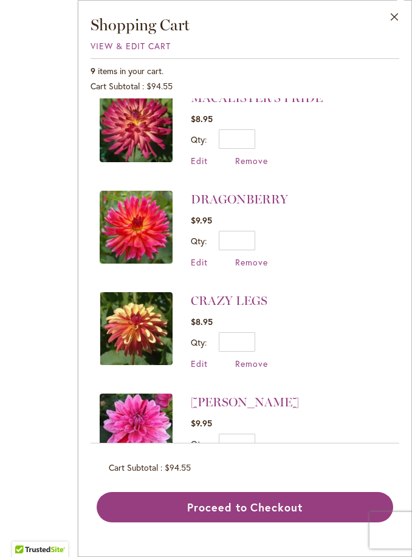  Describe the element at coordinates (136, 227) in the screenshot. I see `img: DRAGONBERRY` at that location.